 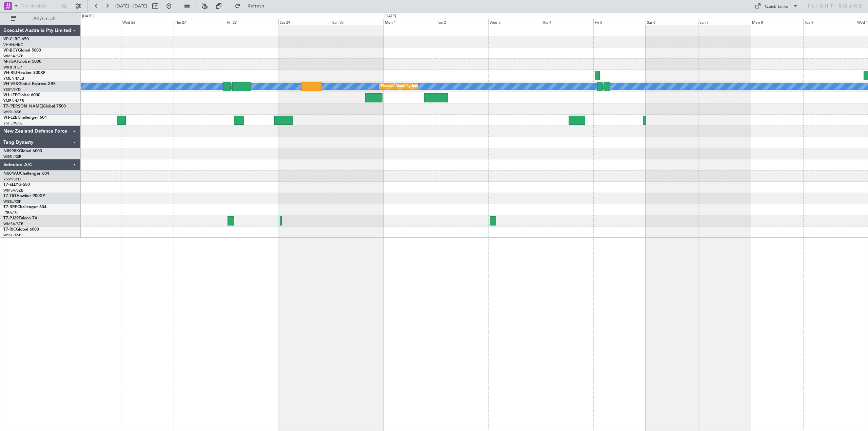 What do you see at coordinates (724, 22) in the screenshot?
I see `div: Sun 7` at bounding box center [724, 22].